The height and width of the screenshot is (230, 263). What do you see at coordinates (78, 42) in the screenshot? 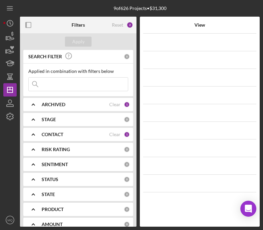
I see `div: Apply` at bounding box center [78, 42].